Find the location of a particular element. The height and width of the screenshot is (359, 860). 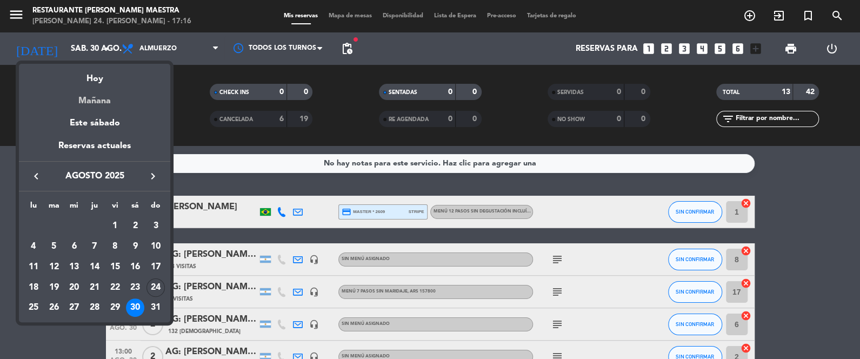

div: Hoy is located at coordinates (95, 75).